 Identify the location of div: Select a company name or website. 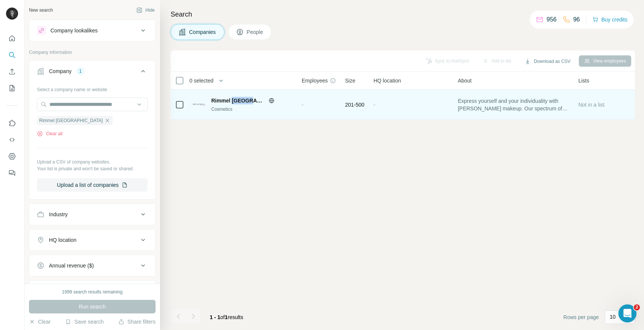
(92, 88).